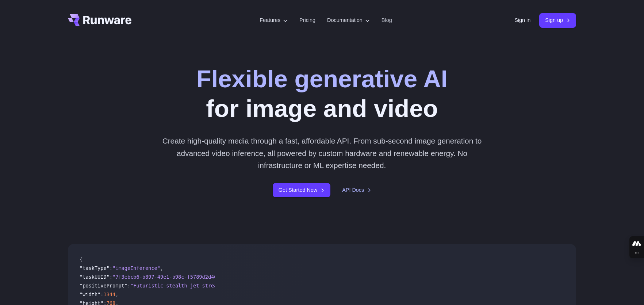 The image size is (644, 305). What do you see at coordinates (356, 190) in the screenshot?
I see `a: API Docs` at bounding box center [356, 190].